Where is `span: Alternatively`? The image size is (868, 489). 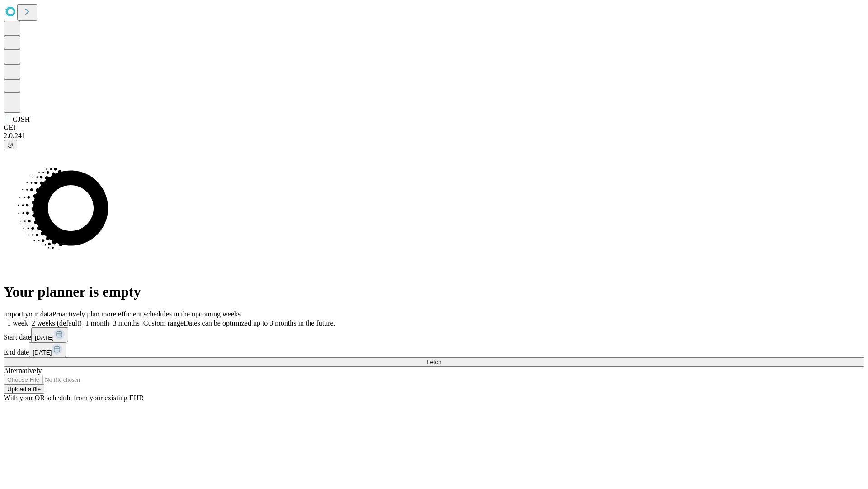 span: Alternatively is located at coordinates (22, 370).